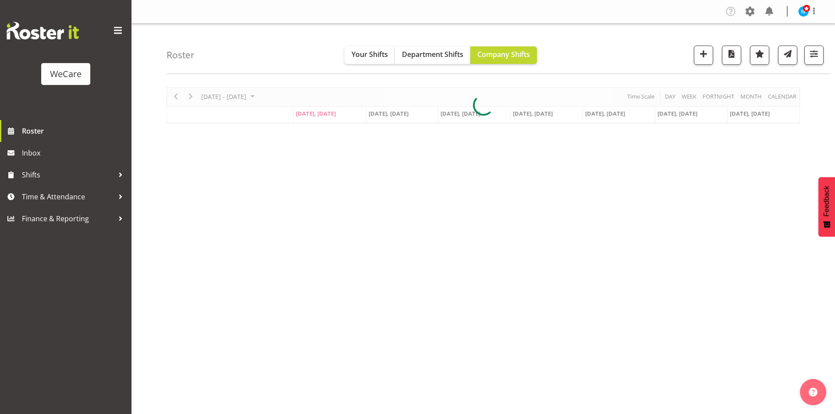 Image resolution: width=835 pixels, height=414 pixels. What do you see at coordinates (827, 207) in the screenshot?
I see `button: Feedback - Show survey` at bounding box center [827, 207].